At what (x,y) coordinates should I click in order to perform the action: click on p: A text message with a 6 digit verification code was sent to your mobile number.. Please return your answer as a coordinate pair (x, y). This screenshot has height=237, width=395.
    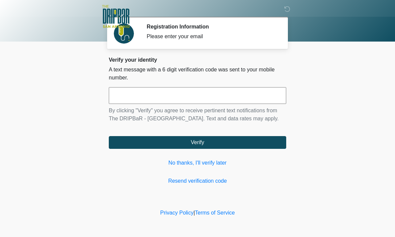
    Looking at the image, I should click on (197, 74).